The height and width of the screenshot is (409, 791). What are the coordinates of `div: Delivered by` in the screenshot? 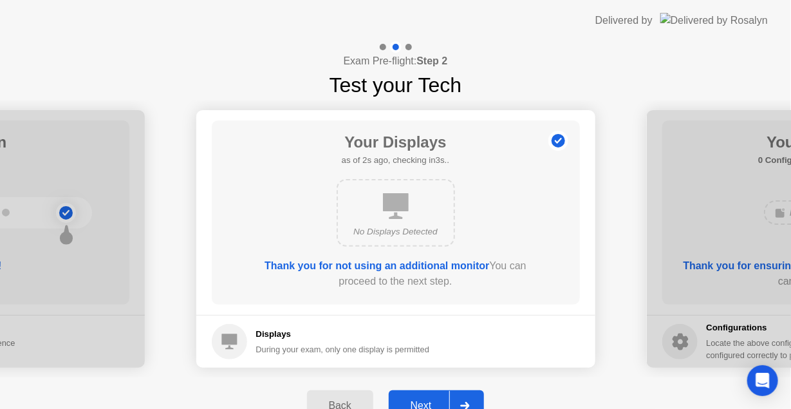 It's located at (624, 21).